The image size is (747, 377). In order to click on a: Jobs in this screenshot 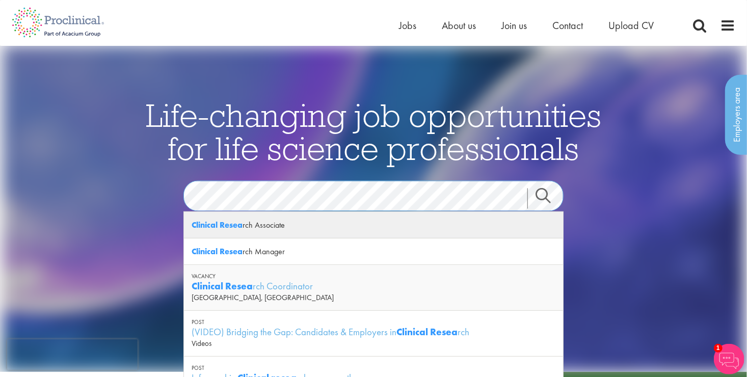, I will do `click(408, 25)`.